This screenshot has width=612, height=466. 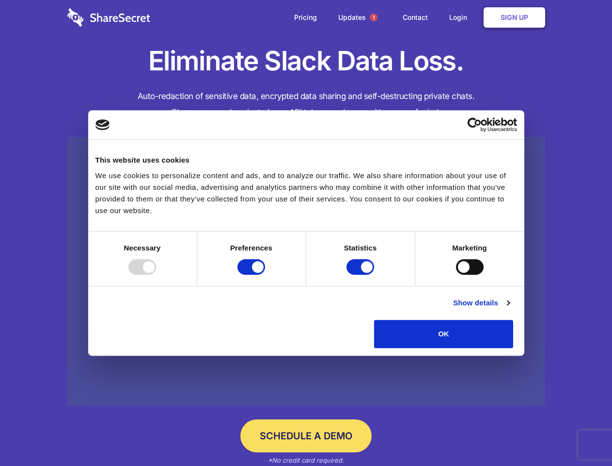 What do you see at coordinates (444, 334) in the screenshot?
I see `button: OK` at bounding box center [444, 334].